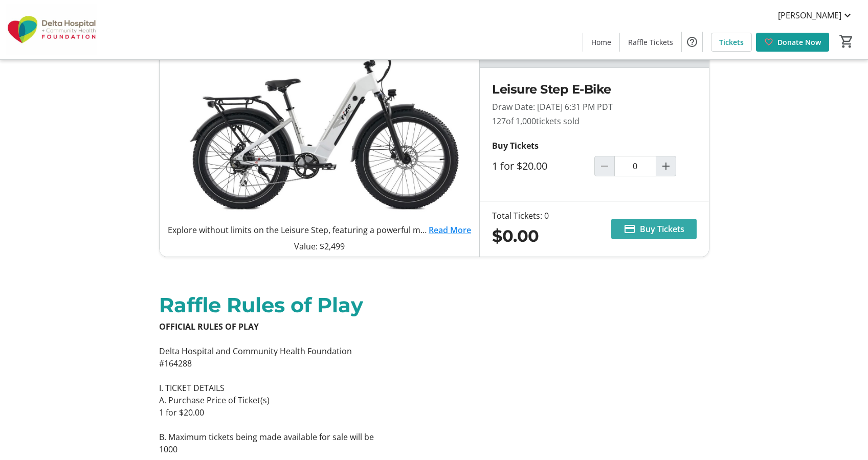 The width and height of the screenshot is (868, 460). Describe the element at coordinates (319, 246) in the screenshot. I see `p: Value: $2,499` at that location.